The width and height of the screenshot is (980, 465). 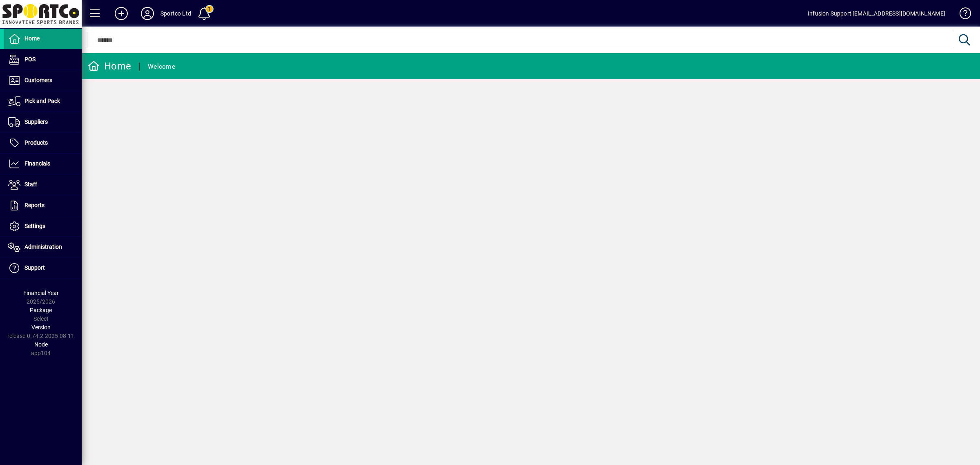 What do you see at coordinates (41, 293) in the screenshot?
I see `span: Financial Year` at bounding box center [41, 293].